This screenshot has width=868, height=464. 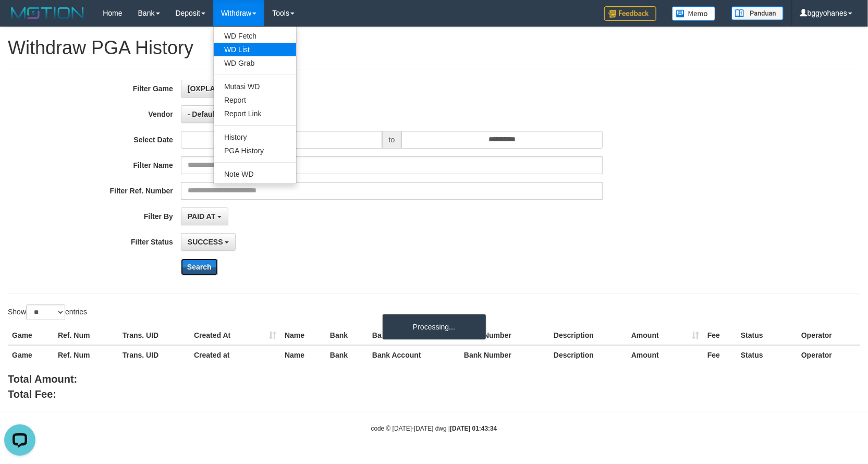 What do you see at coordinates (255, 137) in the screenshot?
I see `a: History` at bounding box center [255, 137].